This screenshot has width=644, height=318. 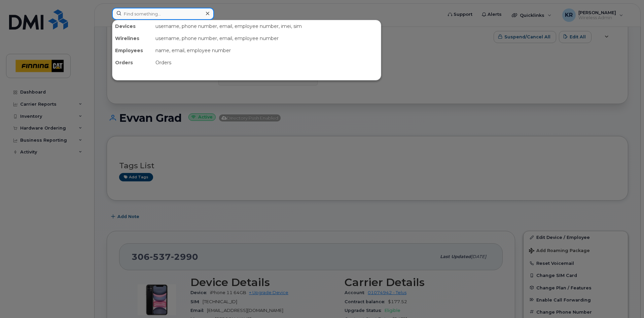 I want to click on input: Find something..., so click(x=163, y=14).